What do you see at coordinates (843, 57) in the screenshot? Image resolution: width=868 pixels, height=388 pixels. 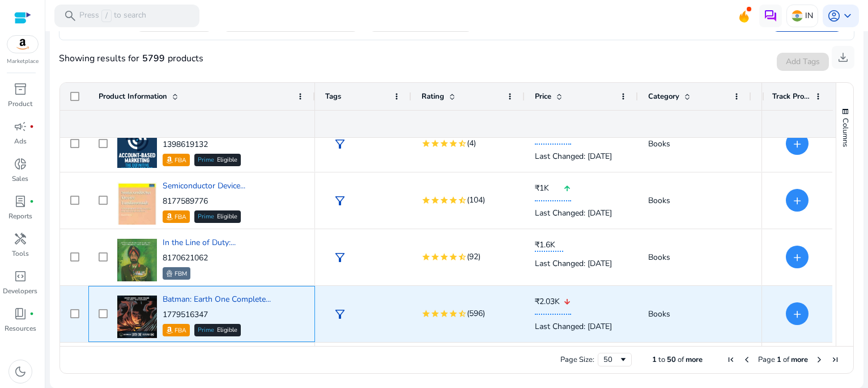 I see `button: download` at bounding box center [843, 57].